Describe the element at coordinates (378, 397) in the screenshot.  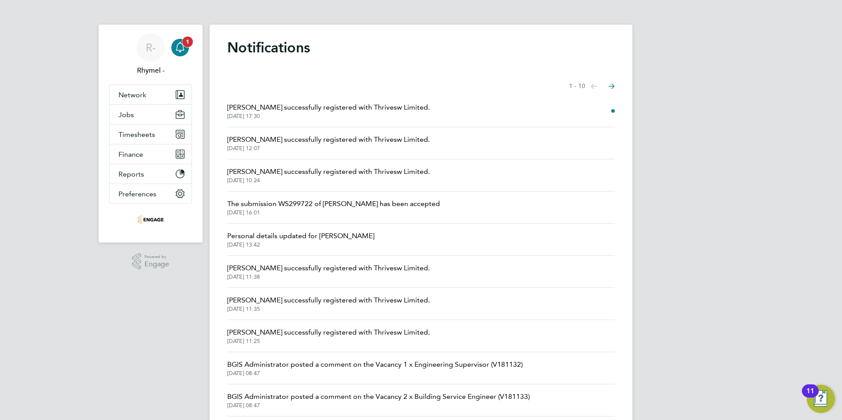
I see `span: BGIS Administrator posted a comment on the Vacancy 2 x Building Service Engineer (V181133)` at that location.